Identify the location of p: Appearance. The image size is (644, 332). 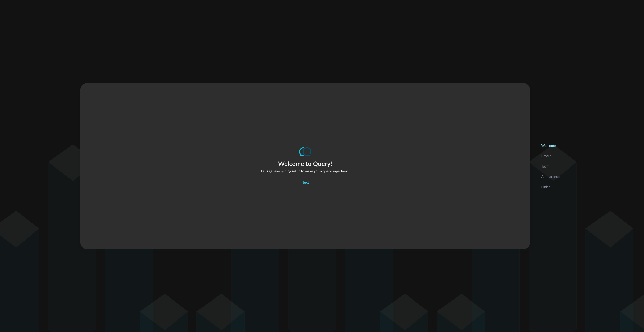
(550, 176).